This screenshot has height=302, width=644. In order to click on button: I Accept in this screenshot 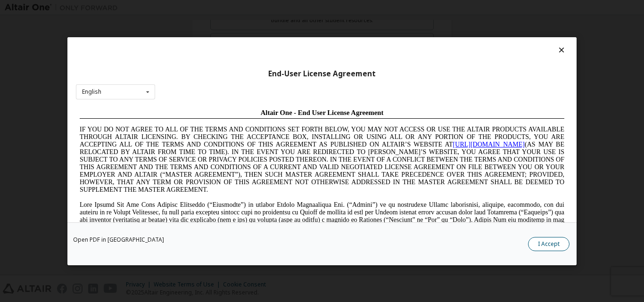, I will do `click(549, 243)`.